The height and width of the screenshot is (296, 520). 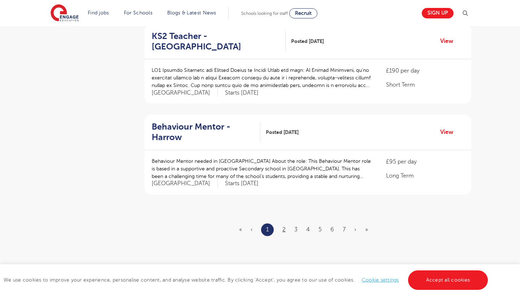 I want to click on p: £95 per day, so click(x=425, y=162).